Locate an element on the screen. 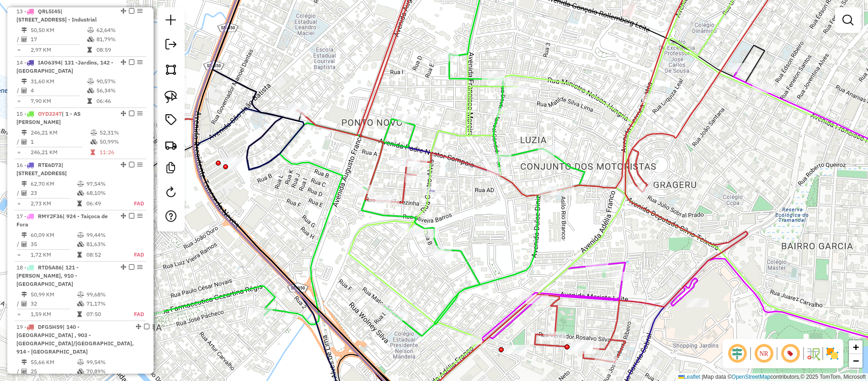  img: Fluxo de ruas is located at coordinates (813, 354).